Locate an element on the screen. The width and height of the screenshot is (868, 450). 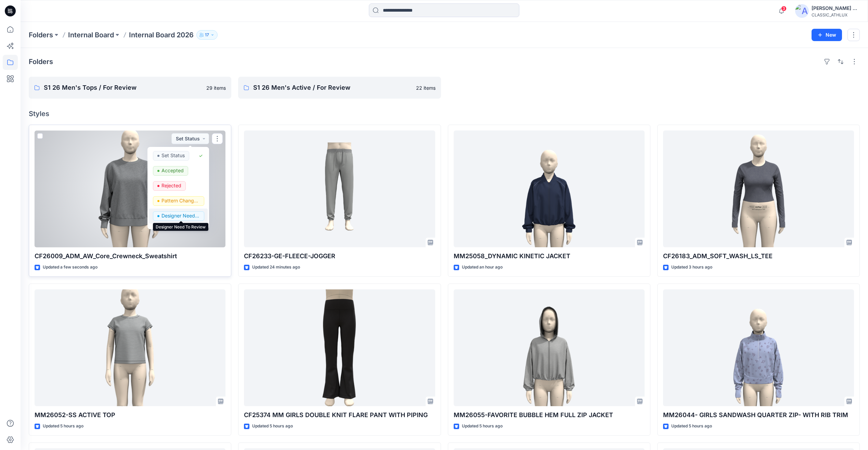
a: CF26233-GE-FLEECE-JOGGER is located at coordinates (340, 189).